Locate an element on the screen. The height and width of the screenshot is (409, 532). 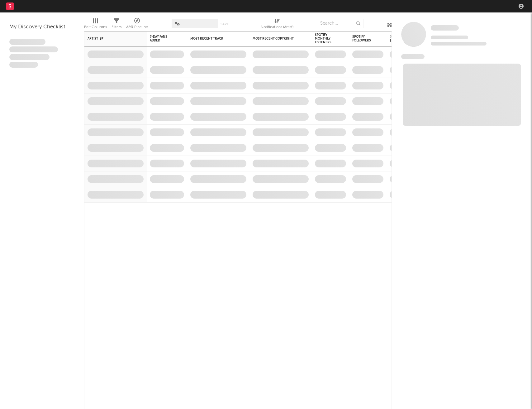
span: Lorem ipsum dolor is located at coordinates (28, 42).